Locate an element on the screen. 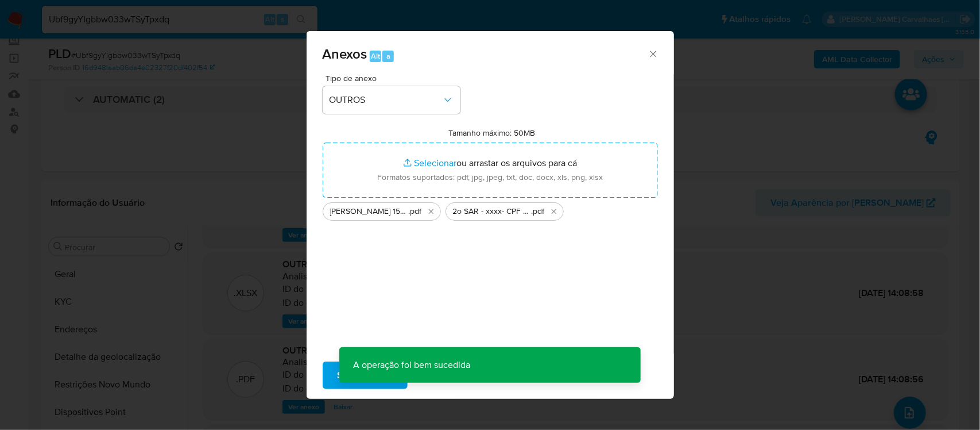 Image resolution: width=980 pixels, height=430 pixels. span: Anexos is located at coordinates (345, 53).